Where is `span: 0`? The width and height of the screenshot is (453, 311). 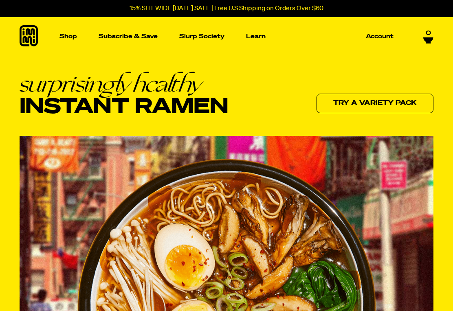
span: 0 is located at coordinates (428, 33).